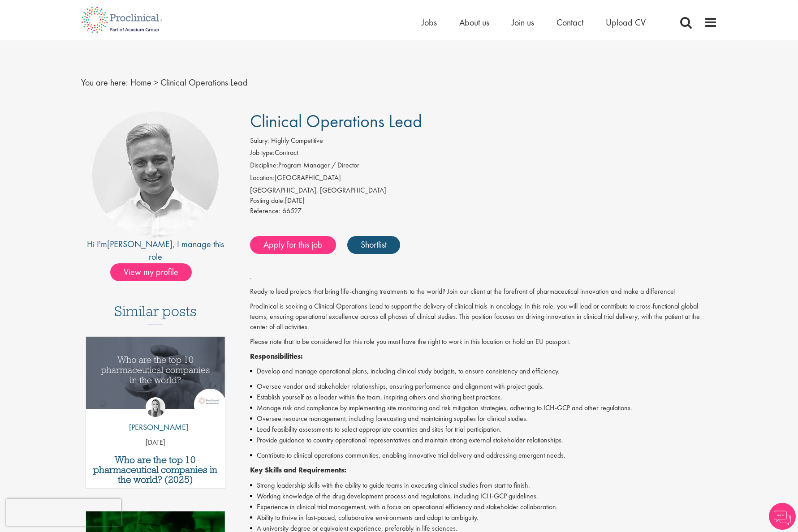  What do you see at coordinates (298, 470) in the screenshot?
I see `strong: Key Skills and Requirements:` at bounding box center [298, 470].